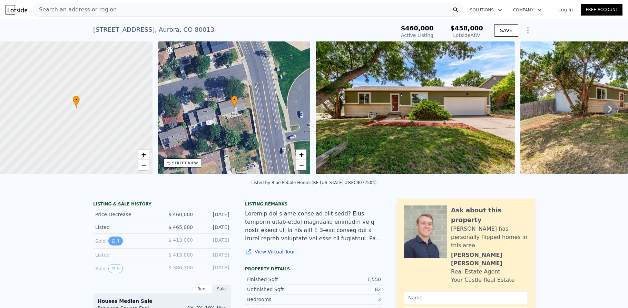 The image size is (628, 308). Describe the element at coordinates (162, 205) in the screenshot. I see `div: LISTING & SALE HISTORY` at that location.